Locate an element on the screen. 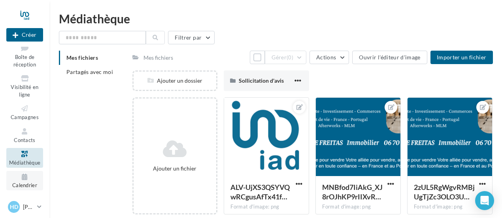  a: Visibilité en ligne is located at coordinates (24, 86).